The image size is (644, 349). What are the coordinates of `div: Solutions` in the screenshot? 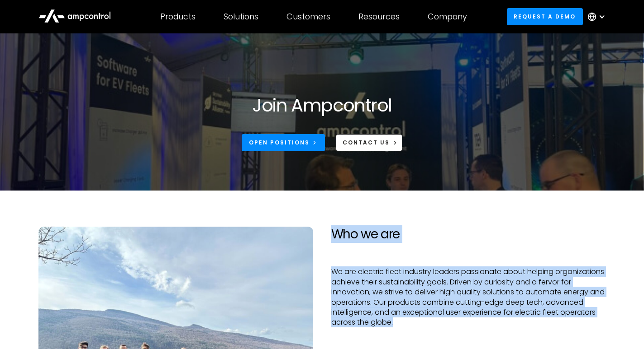 It's located at (240, 17).